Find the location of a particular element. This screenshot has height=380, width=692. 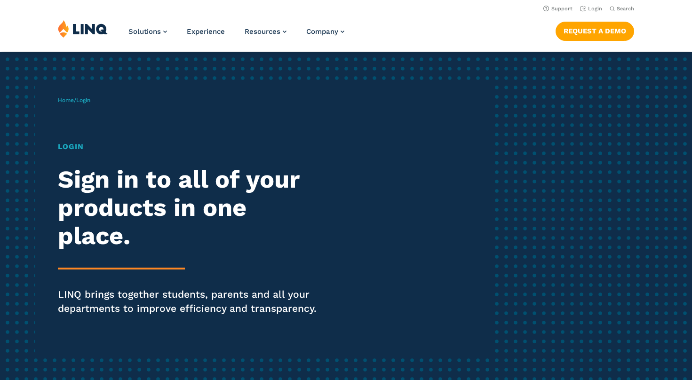

a: Solutions is located at coordinates (148, 32).